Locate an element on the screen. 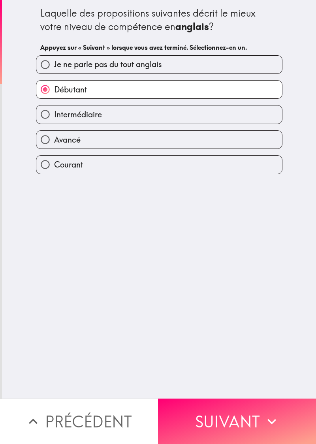  button: Débutant is located at coordinates (159, 89).